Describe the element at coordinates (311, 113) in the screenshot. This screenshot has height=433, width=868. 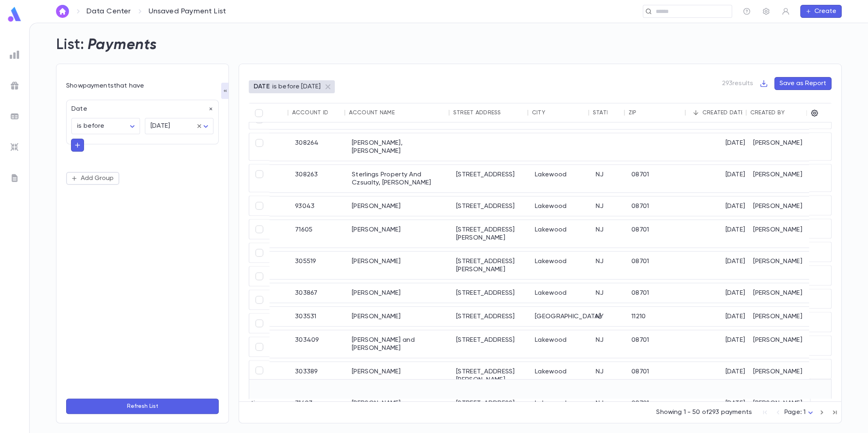
I see `div: Account ID` at that location.